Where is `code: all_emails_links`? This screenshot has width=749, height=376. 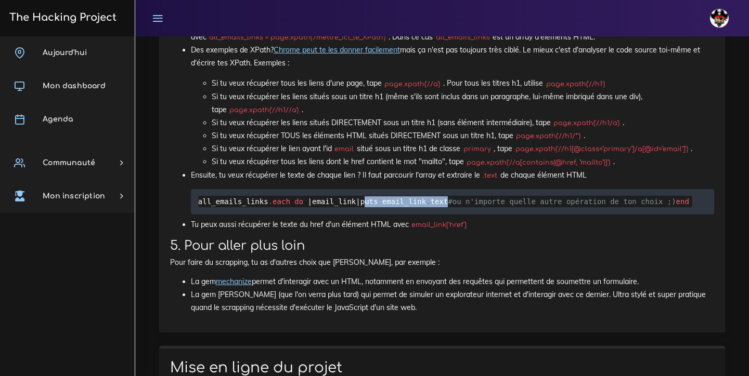 code: all_emails_links is located at coordinates (462, 37).